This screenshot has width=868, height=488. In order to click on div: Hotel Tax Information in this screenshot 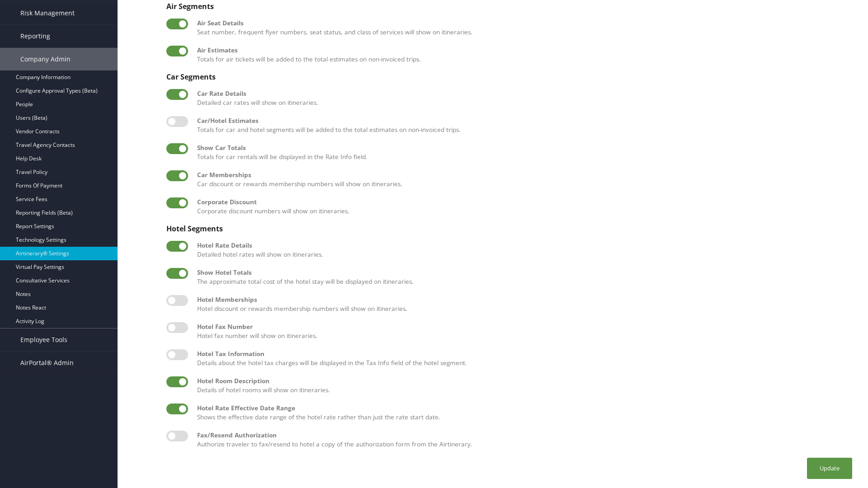, I will do `click(523, 354)`.